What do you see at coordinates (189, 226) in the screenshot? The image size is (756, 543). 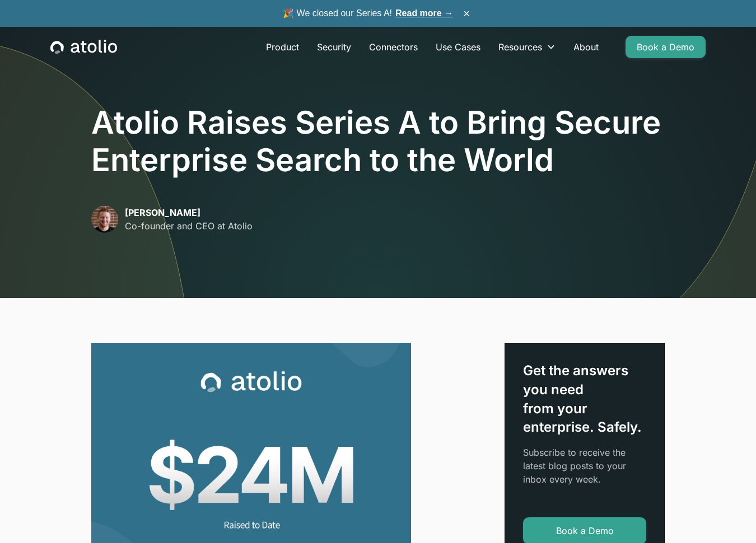 I see `p: Co-founder and CEO at Atolio` at bounding box center [189, 226].